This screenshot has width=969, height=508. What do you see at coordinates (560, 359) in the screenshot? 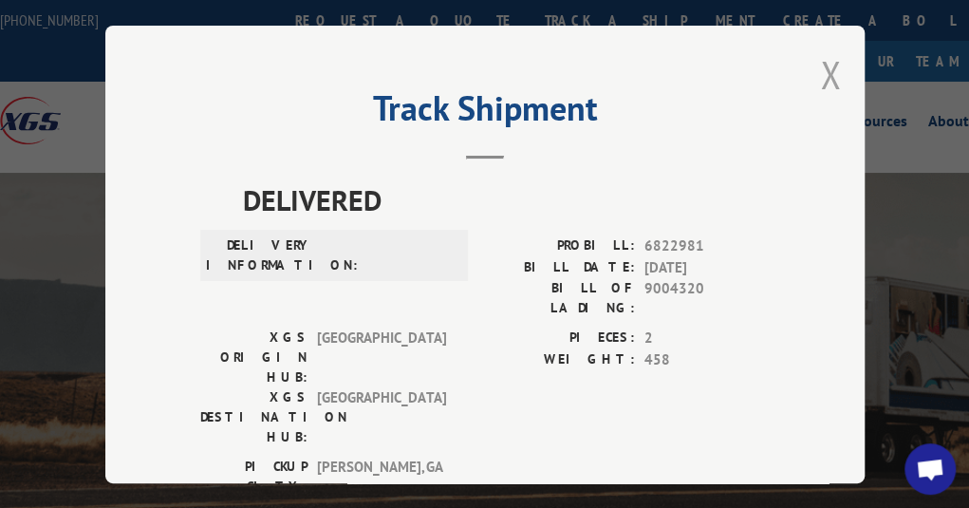
I see `label: WEIGHT:` at bounding box center [560, 359].